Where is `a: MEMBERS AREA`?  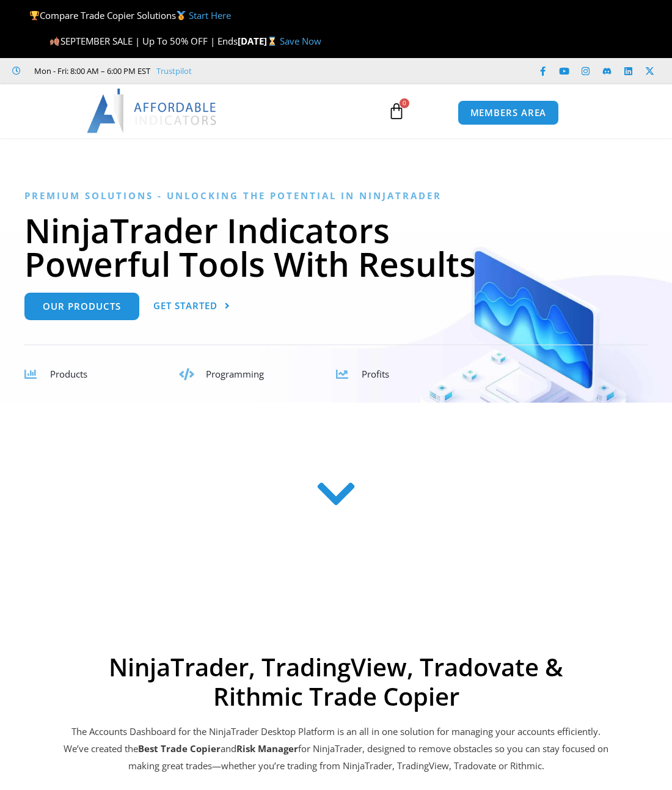 a: MEMBERS AREA is located at coordinates (508, 113).